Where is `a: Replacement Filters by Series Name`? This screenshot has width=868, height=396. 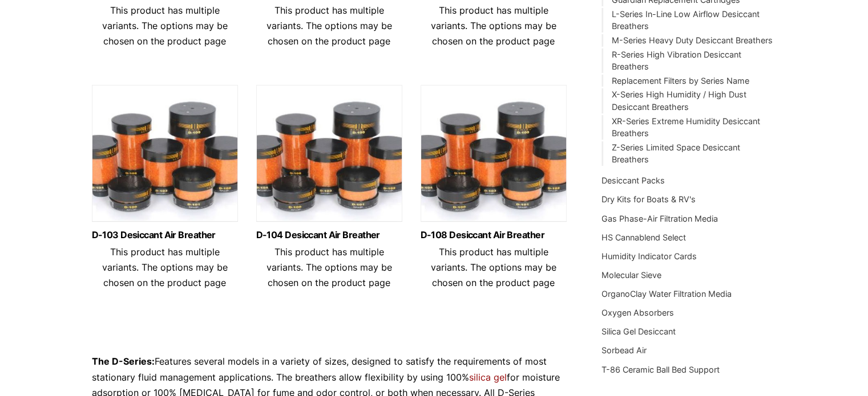
a: Replacement Filters by Series Name is located at coordinates (679, 80).